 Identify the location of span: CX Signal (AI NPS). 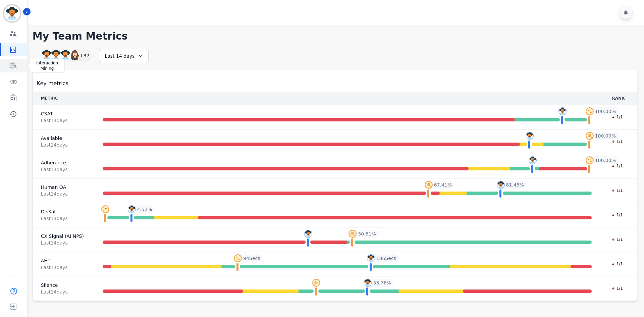
(63, 236).